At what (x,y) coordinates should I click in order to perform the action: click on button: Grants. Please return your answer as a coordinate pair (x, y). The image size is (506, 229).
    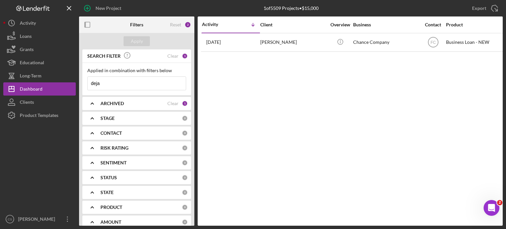
    Looking at the image, I should click on (40, 49).